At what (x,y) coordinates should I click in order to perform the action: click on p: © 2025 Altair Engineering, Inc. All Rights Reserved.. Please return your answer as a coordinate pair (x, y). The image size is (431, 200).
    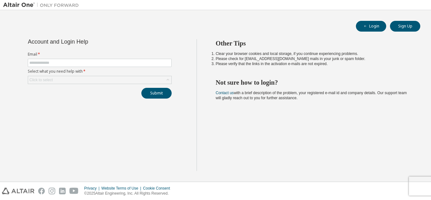
    Looking at the image, I should click on (129, 193).